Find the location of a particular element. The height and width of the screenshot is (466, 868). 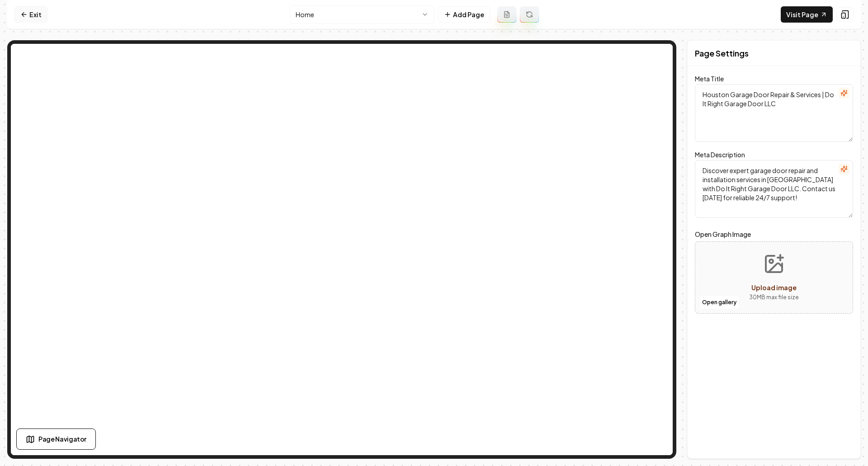

button: Add admin page prompt is located at coordinates (507, 14).